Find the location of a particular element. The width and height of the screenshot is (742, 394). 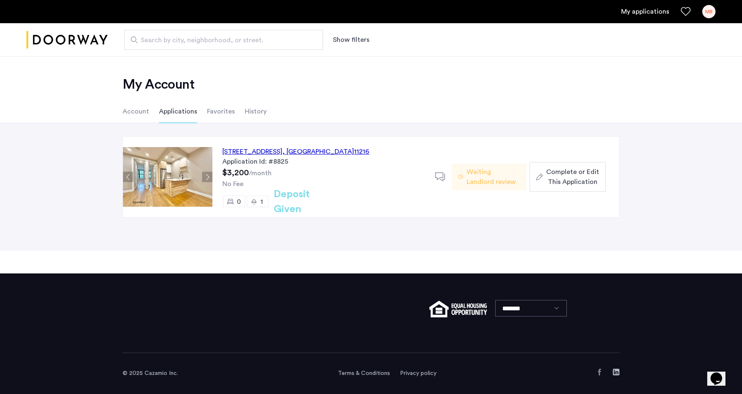

button: button is located at coordinates (568, 177).